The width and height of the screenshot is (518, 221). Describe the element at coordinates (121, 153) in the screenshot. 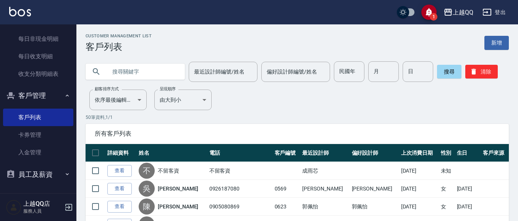

I see `th: 詳細資料` at that location.